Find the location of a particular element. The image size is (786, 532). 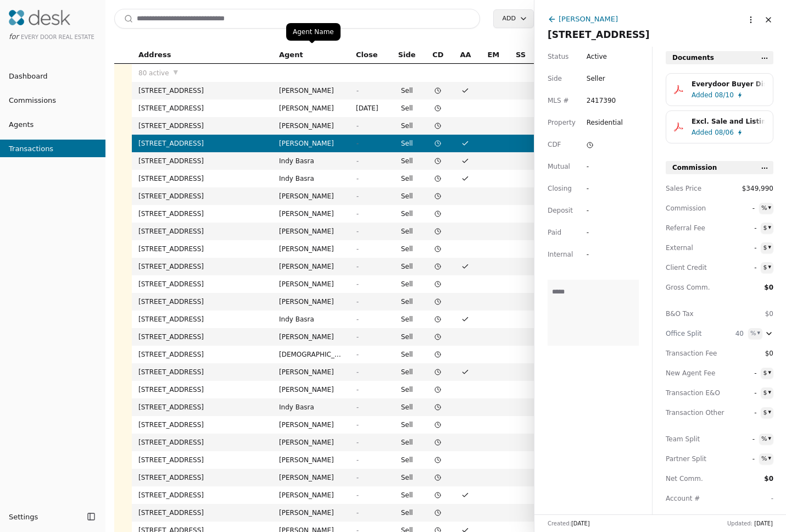

span: Transaction E&O is located at coordinates (690, 393).